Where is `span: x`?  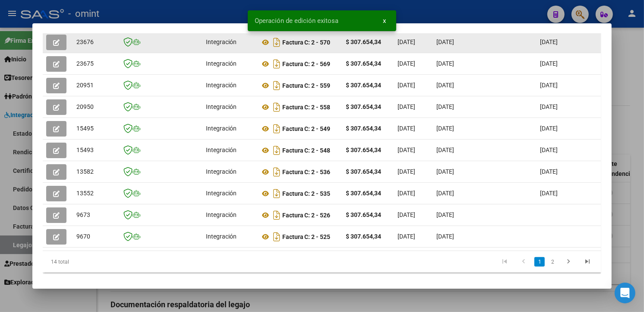 span: x is located at coordinates (384, 21).